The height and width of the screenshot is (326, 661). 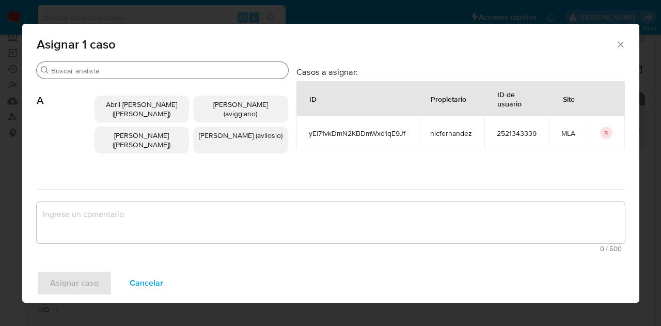 I want to click on button: icon-button, so click(x=606, y=133).